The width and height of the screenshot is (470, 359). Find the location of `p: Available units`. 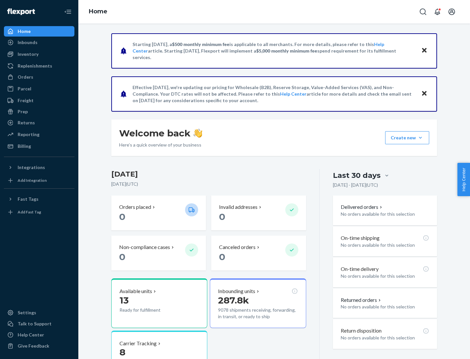

p: Available units is located at coordinates (136, 291).